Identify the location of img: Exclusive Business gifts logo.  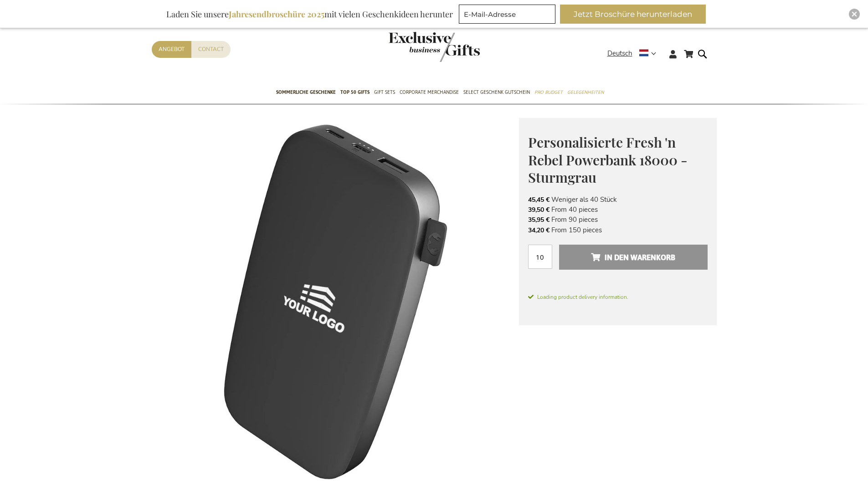
(434, 46).